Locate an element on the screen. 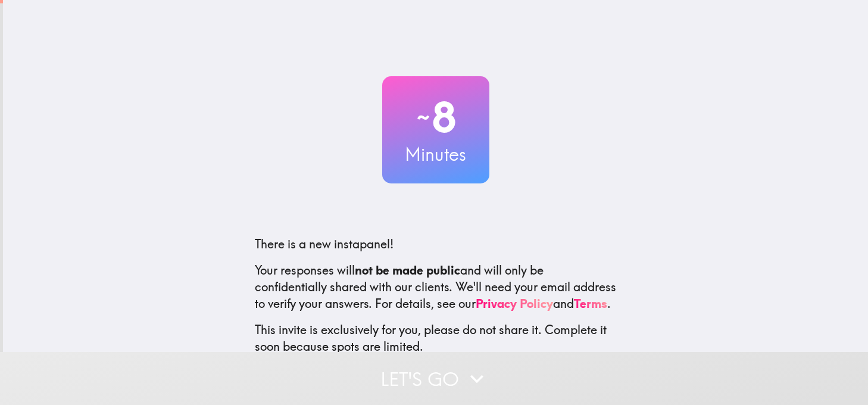 This screenshot has height=405, width=868. a: Terms is located at coordinates (590, 303).